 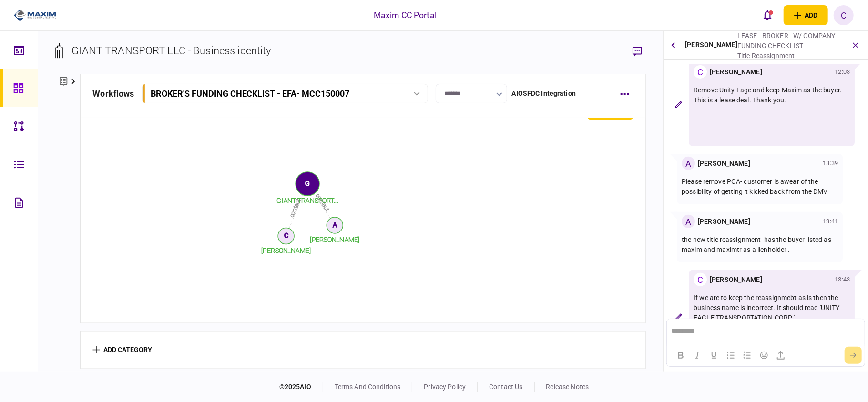 What do you see at coordinates (844, 15) in the screenshot?
I see `button: C` at bounding box center [844, 15].